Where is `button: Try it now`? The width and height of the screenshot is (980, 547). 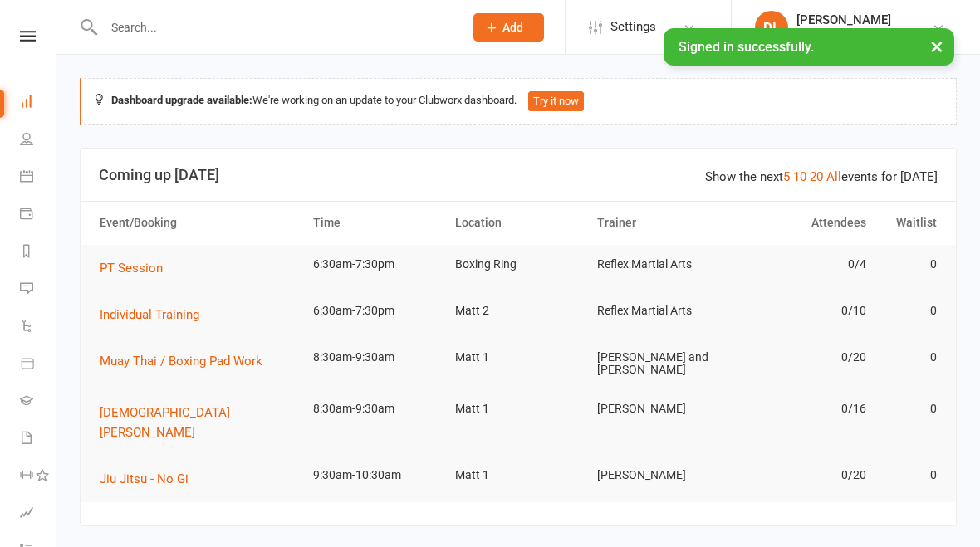 button: Try it now is located at coordinates (556, 102).